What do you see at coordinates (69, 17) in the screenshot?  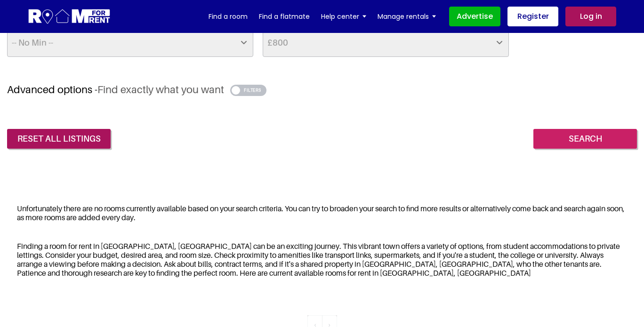 I see `img: Logo for Room for Rent, featuring a welcoming design with a house icon and modern typography` at bounding box center [69, 17].